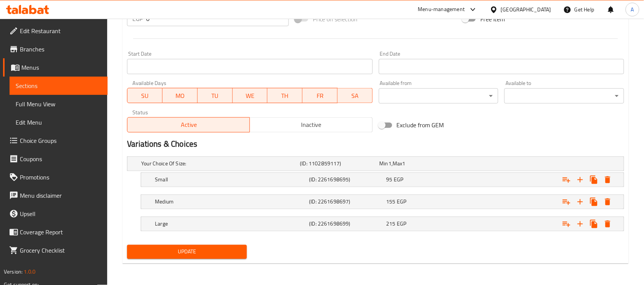 Image resolution: width=644 pixels, height=285 pixels. Describe the element at coordinates (230, 180) in the screenshot. I see `h5: Small` at that location.